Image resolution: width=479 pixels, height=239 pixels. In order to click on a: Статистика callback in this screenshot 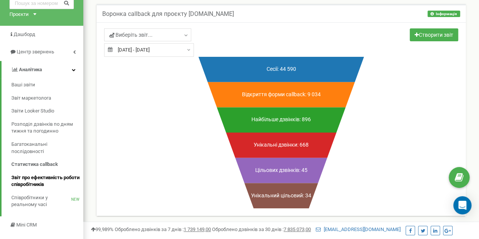, I will do `click(47, 164)`.